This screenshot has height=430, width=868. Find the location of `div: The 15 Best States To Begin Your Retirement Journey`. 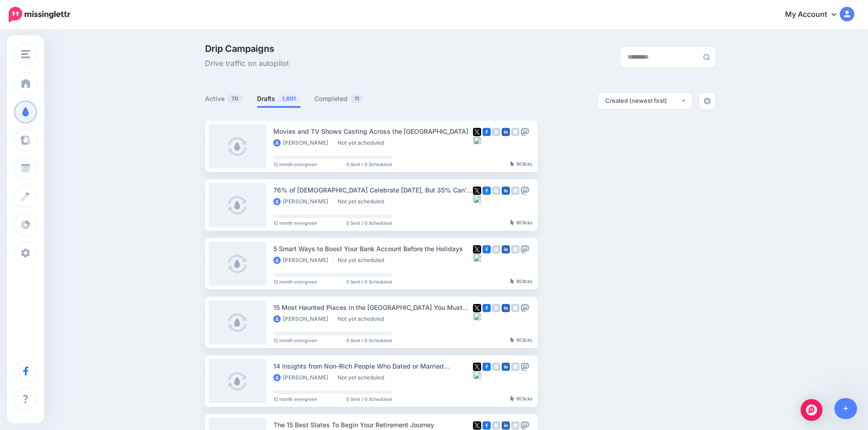

div: The 15 Best States To Begin Your Retirement Journey is located at coordinates (373, 425).